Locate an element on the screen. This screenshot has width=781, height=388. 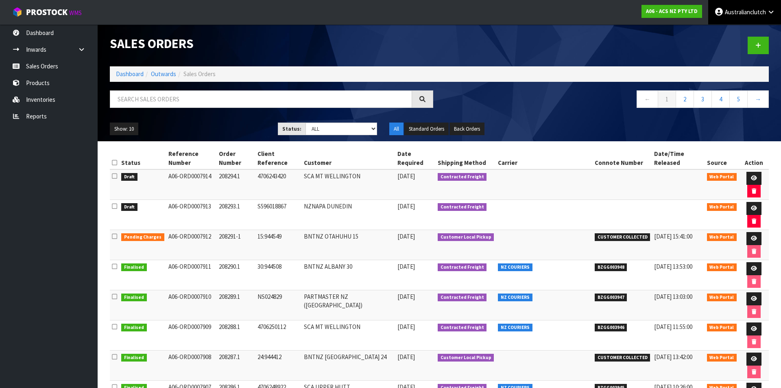
nav: Page navigation is located at coordinates (607, 100).